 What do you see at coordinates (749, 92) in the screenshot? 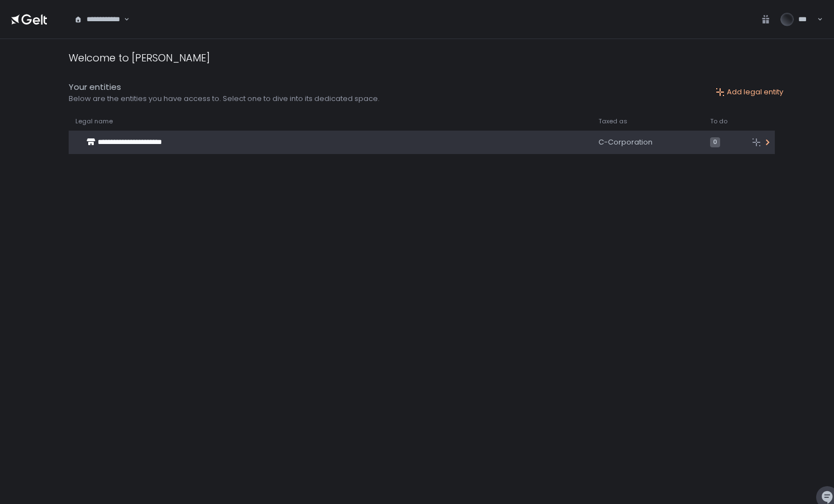
I see `button: Add legal entity` at bounding box center [749, 92].